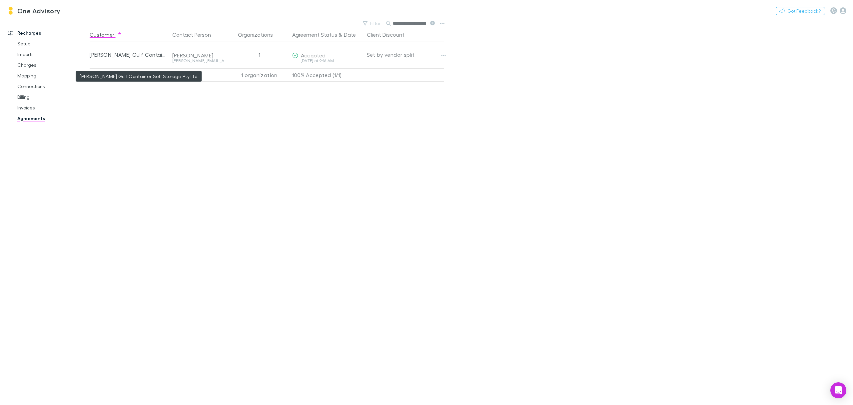 The image size is (853, 405). Describe the element at coordinates (11, 11) in the screenshot. I see `img: One Advisory's Logo` at that location.